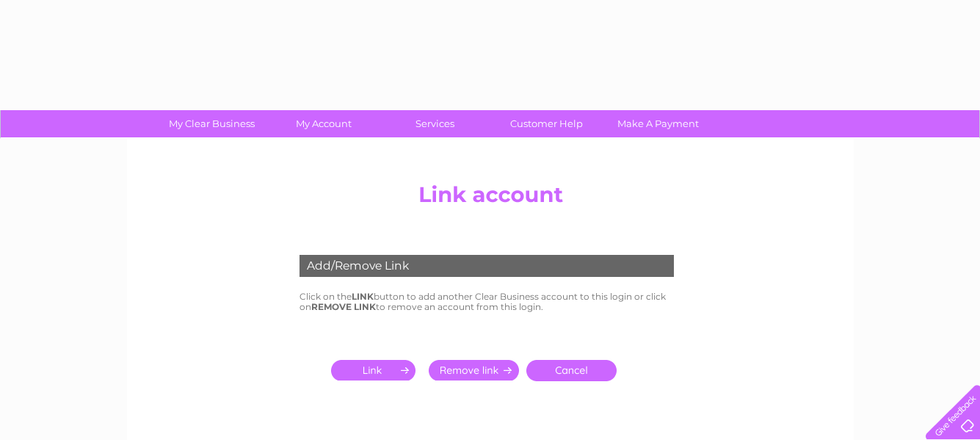  What do you see at coordinates (490, 302) in the screenshot?
I see `td: Click on the button to add another Clear Business account to this login or click on to remove an ...` at bounding box center [490, 302].